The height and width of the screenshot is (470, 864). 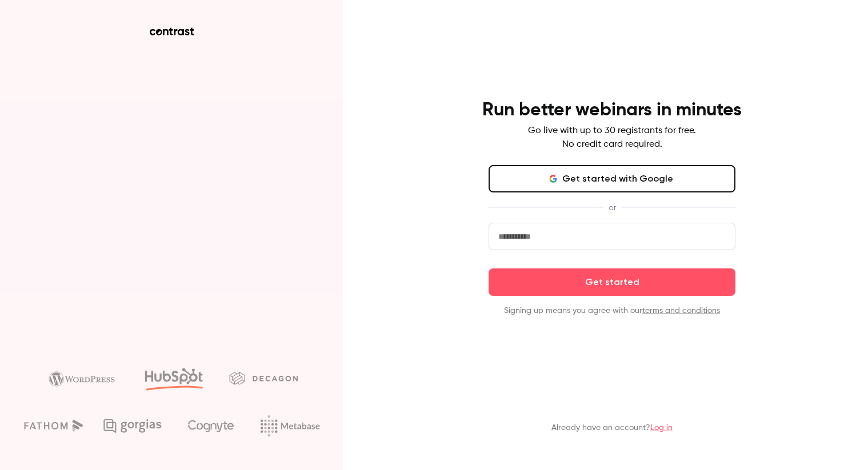 I want to click on img: decagon, so click(x=263, y=378).